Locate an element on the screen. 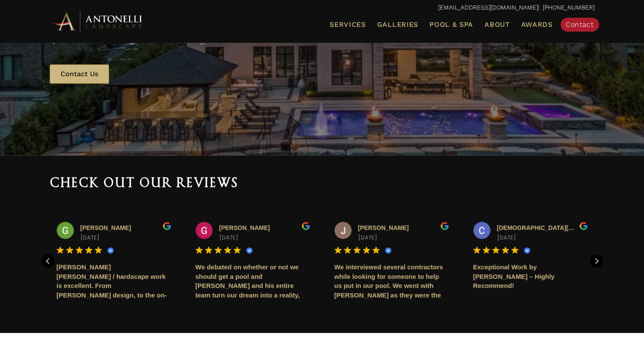 The height and width of the screenshot is (361, 644). span: About is located at coordinates (498, 25).